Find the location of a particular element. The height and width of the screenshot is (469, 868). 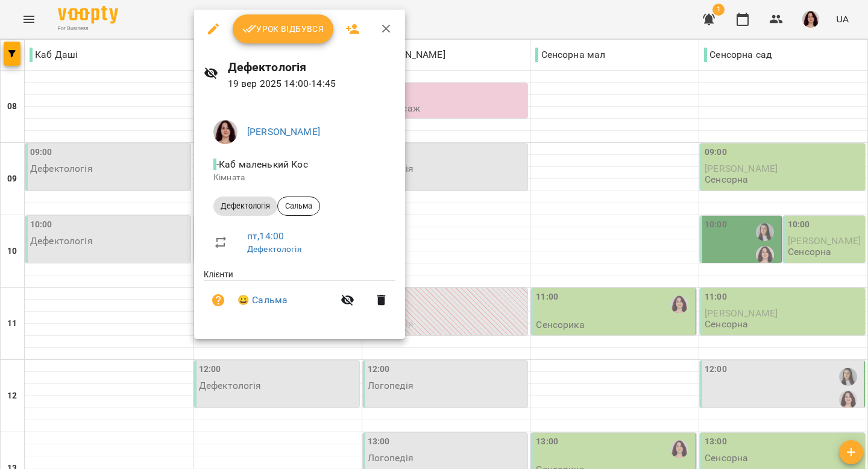

a: Дефектологія is located at coordinates (275, 249).